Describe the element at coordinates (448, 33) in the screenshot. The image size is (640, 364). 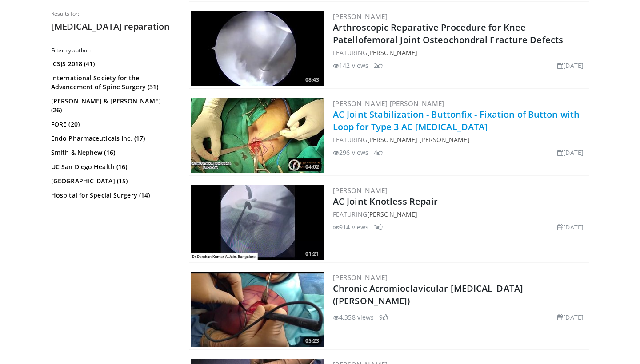
I see `a: Arthroscopic Reparative Procedure for Knee Patellofemoral Joint Osteochondral Fracture Defects` at that location.